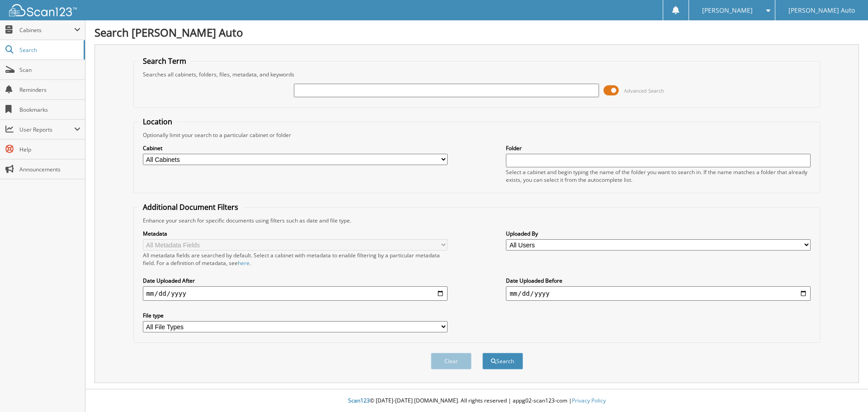 The height and width of the screenshot is (412, 868). Describe the element at coordinates (49, 49) in the screenshot. I see `span: Search` at that location.